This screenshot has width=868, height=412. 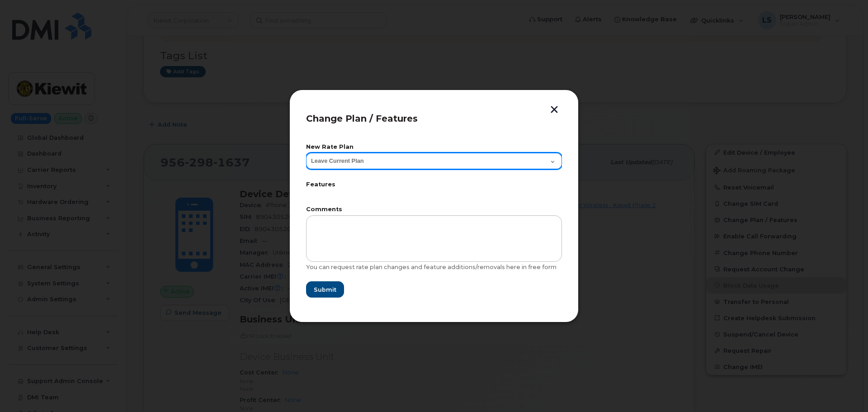 What do you see at coordinates (362, 119) in the screenshot?
I see `span: Change Plan / Features` at bounding box center [362, 119].